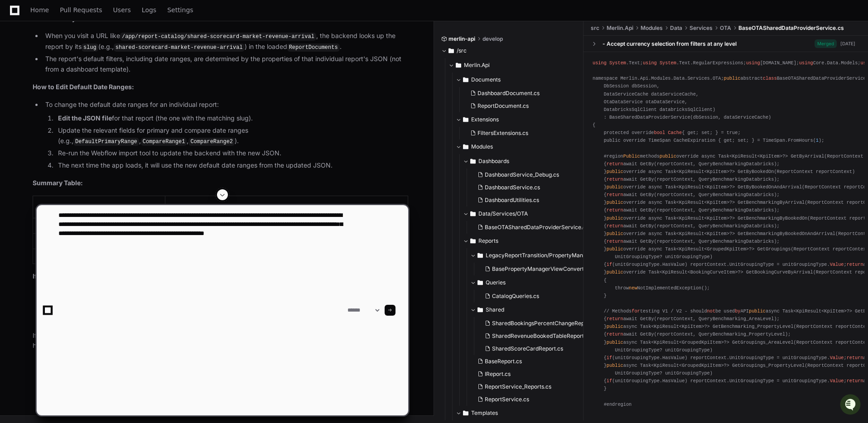 Image resolution: width=868 pixels, height=423 pixels. Describe the element at coordinates (179, 48) in the screenshot. I see `code: shared-scorecard-market-revenue-arrival` at that location.